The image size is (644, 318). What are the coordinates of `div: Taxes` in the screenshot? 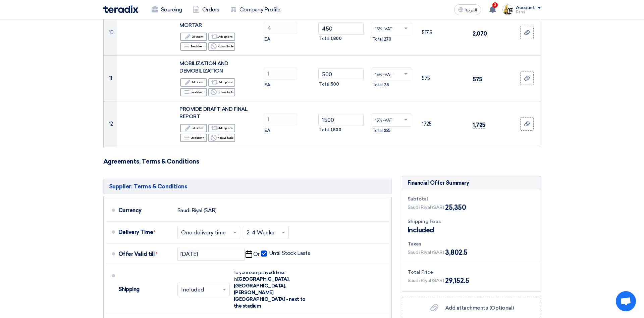 It's located at (471, 244).